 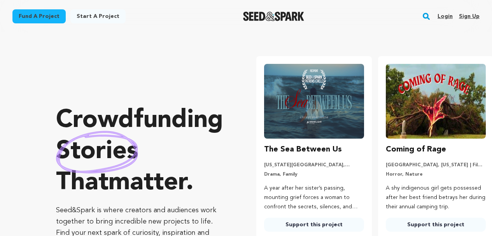 What do you see at coordinates (416, 149) in the screenshot?
I see `h3: Coming of Rage` at bounding box center [416, 149].